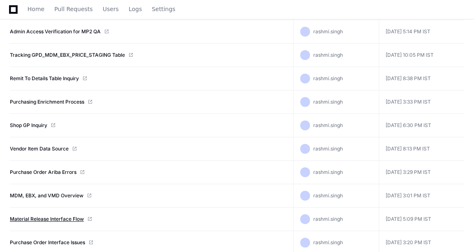 The image size is (474, 252). I want to click on a: Vendor Item Data Source, so click(39, 149).